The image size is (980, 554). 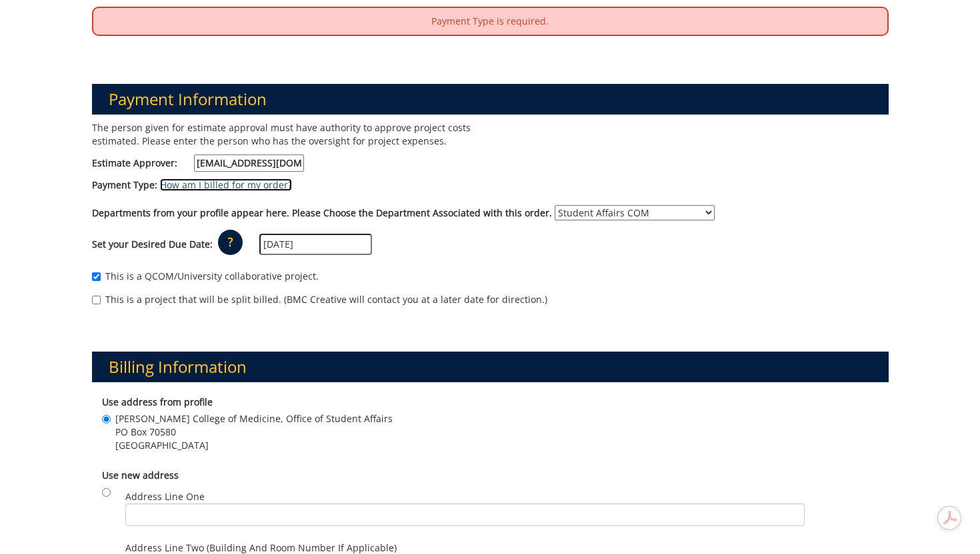 I want to click on b: Use new address, so click(x=140, y=475).